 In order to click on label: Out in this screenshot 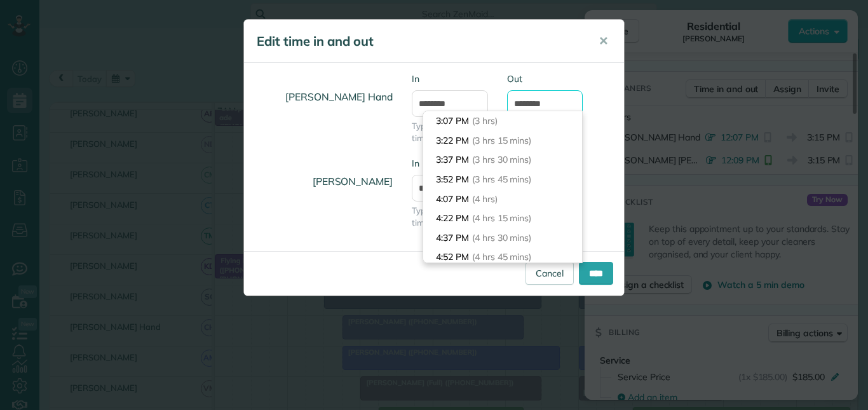, I will do `click(545, 78)`.